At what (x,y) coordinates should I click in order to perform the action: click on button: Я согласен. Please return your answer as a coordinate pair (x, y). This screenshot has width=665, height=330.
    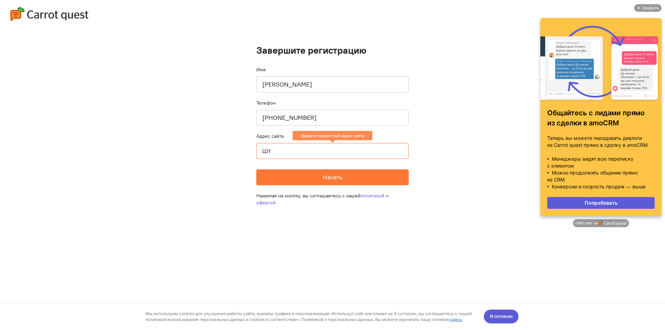
    Looking at the image, I should click on (501, 14).